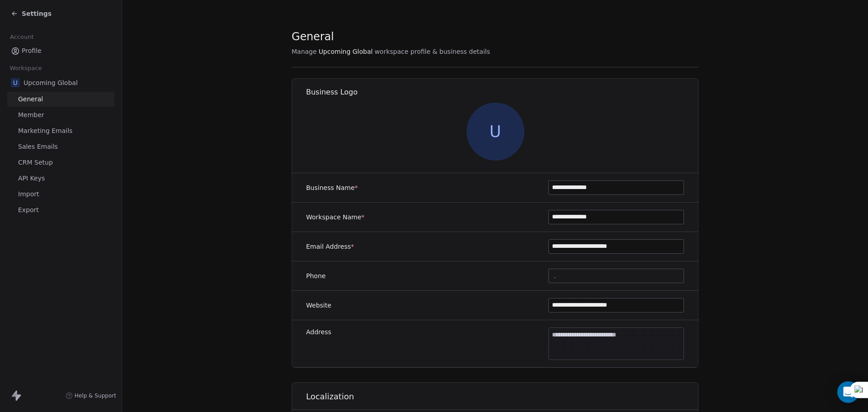  What do you see at coordinates (28, 210) in the screenshot?
I see `span: Export` at bounding box center [28, 210].